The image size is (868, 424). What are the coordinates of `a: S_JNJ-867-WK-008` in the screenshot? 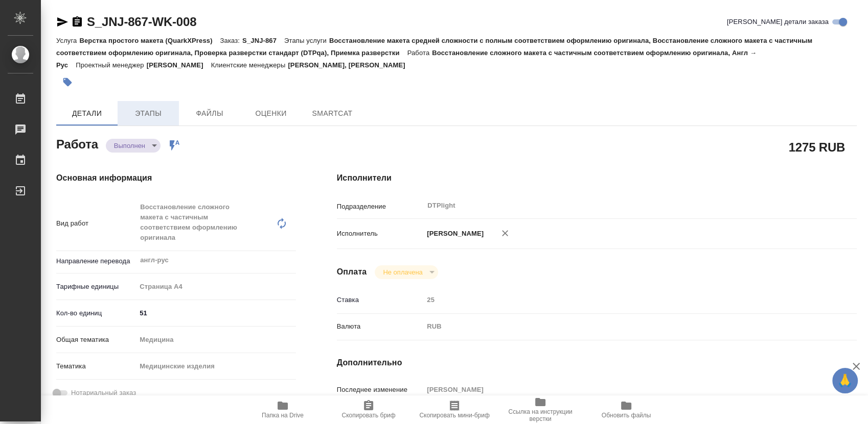 It's located at (142, 22).